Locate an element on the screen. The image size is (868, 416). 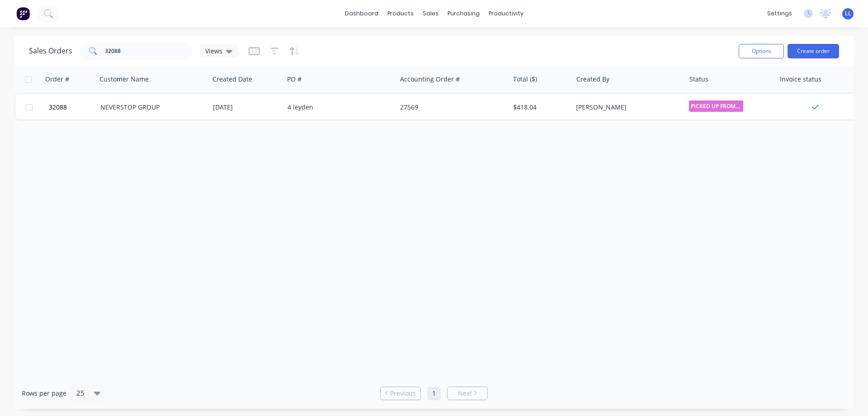
div: Accounting Order # is located at coordinates (430, 79).